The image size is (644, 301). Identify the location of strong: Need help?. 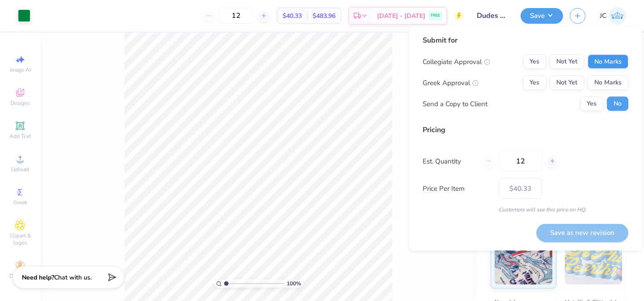
(38, 277).